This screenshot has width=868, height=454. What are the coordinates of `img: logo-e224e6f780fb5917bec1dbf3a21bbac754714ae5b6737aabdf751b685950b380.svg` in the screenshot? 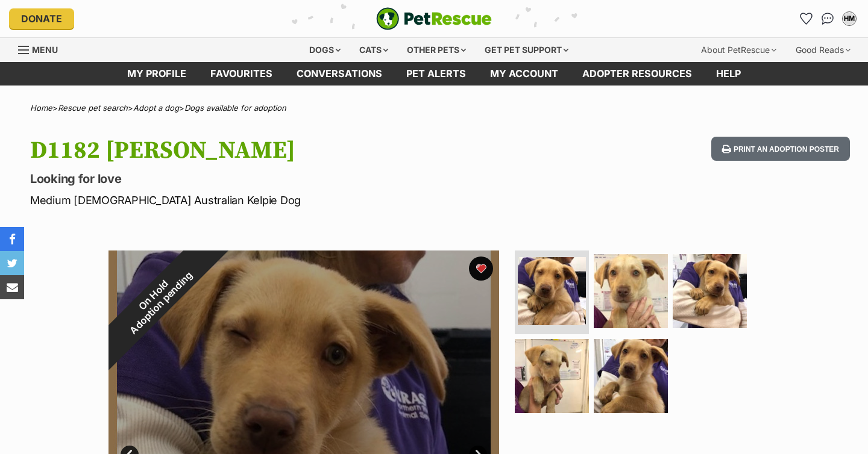 It's located at (434, 18).